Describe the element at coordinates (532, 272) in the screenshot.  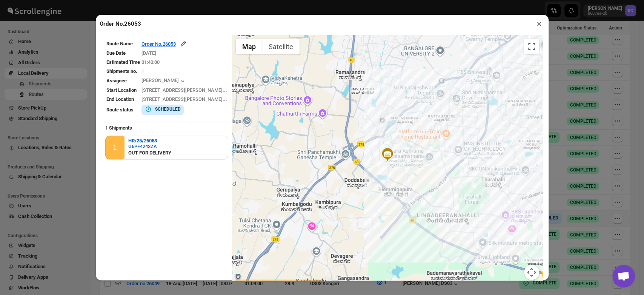
I see `button: Map camera controls` at that location.